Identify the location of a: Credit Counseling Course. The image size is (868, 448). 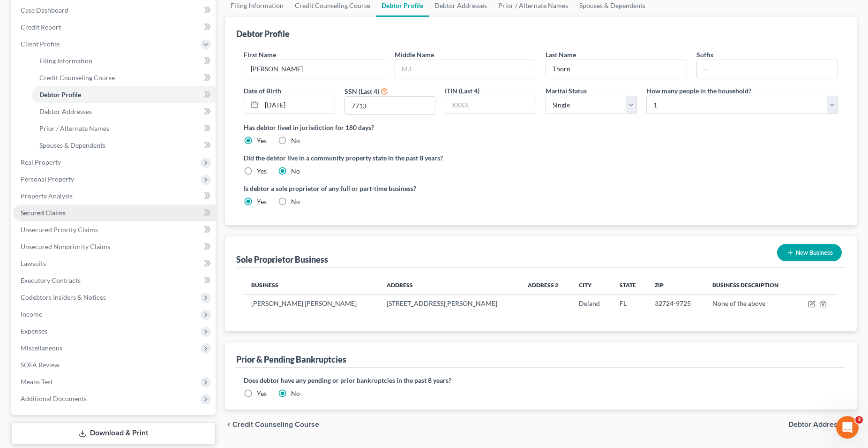
(124, 78).